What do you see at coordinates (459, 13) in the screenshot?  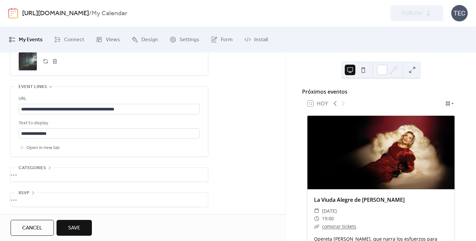 I see `div: TEC` at bounding box center [459, 13].